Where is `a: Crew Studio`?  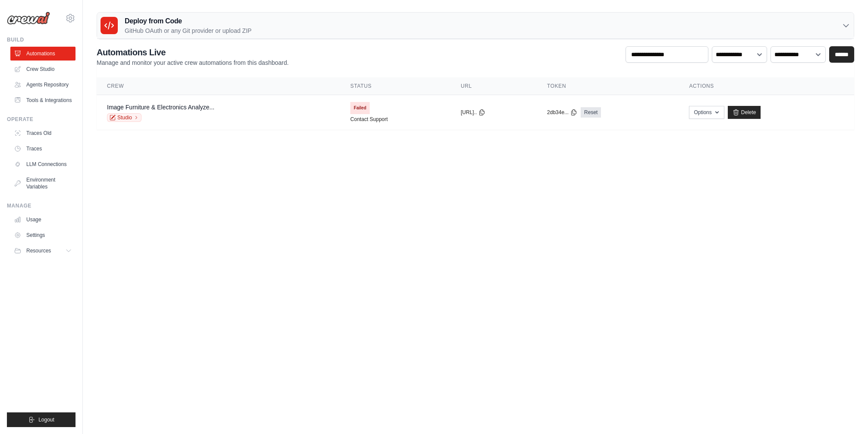
a: Crew Studio is located at coordinates (43, 69).